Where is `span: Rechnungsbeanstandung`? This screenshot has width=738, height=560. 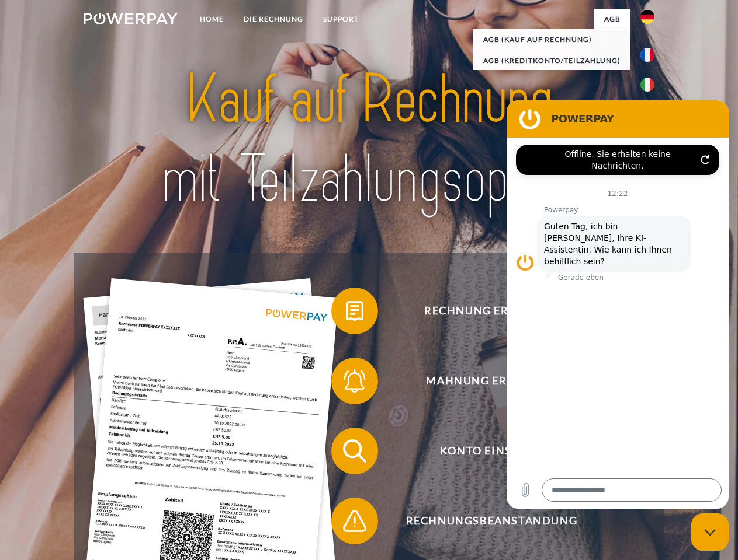
span: Rechnungsbeanstandung is located at coordinates (491, 521).